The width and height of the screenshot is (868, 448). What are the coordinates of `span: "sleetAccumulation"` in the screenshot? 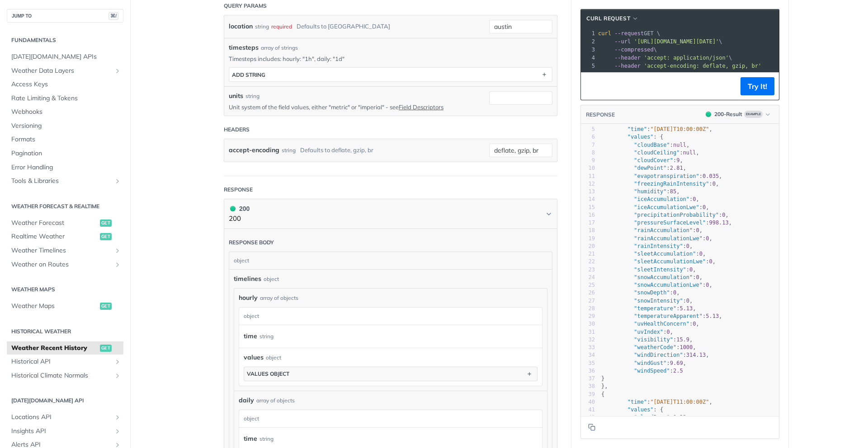 It's located at (665, 254).